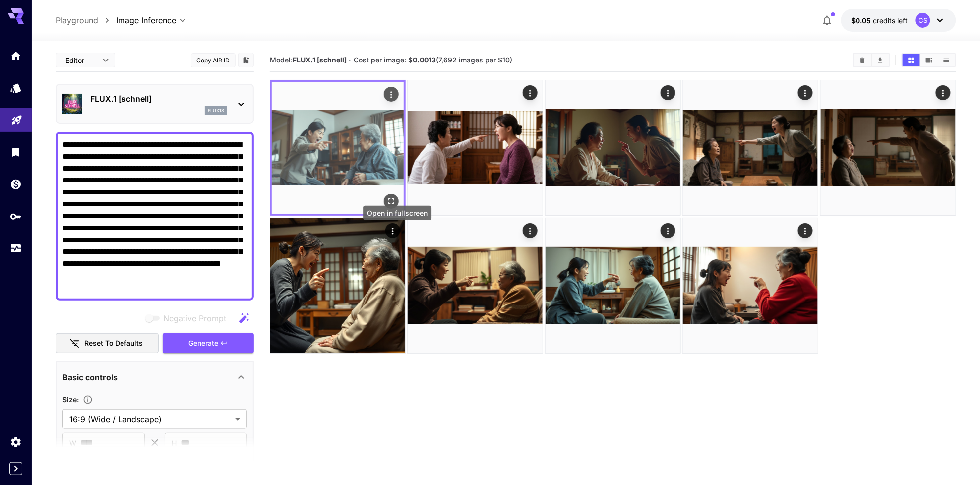  I want to click on span: credits left, so click(891, 20).